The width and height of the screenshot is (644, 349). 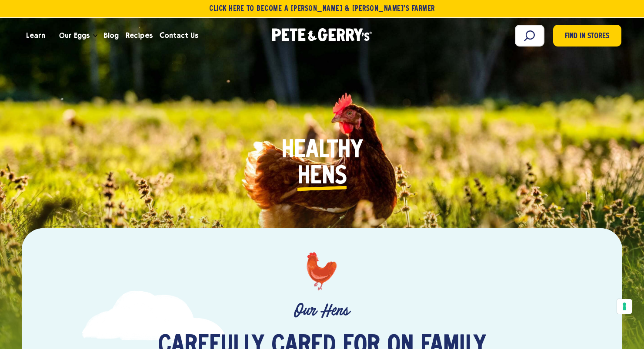 I want to click on i: s, so click(x=341, y=177).